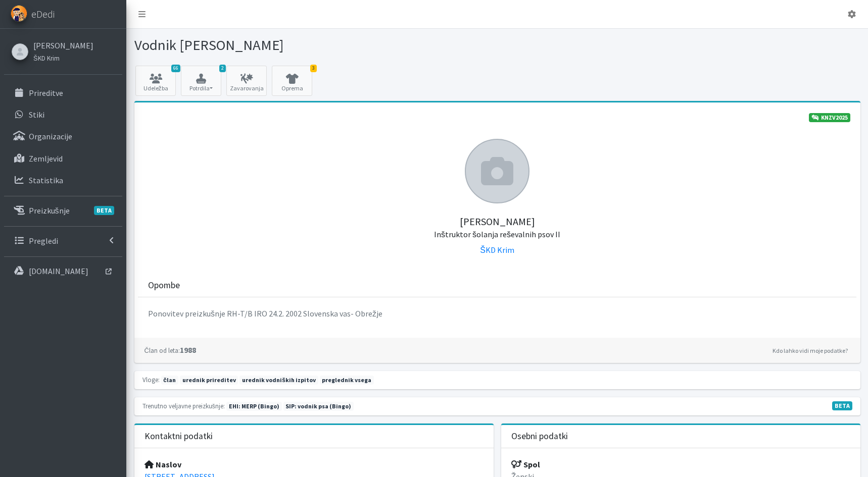  What do you see at coordinates (526, 465) in the screenshot?
I see `strong: Spol` at bounding box center [526, 465].